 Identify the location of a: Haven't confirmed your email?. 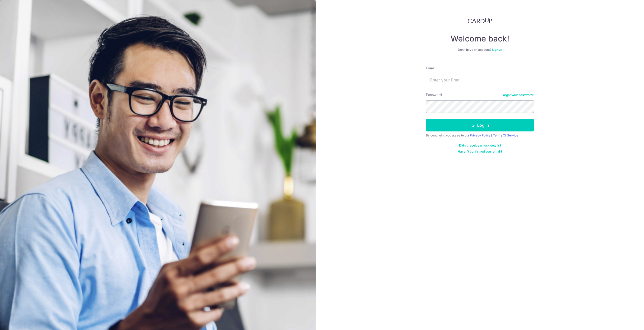
(480, 152).